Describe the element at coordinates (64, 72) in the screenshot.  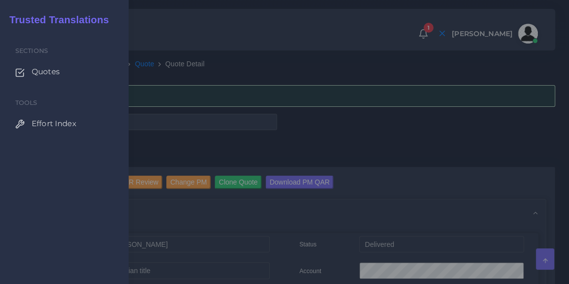
I see `a: Quotes` at that location.